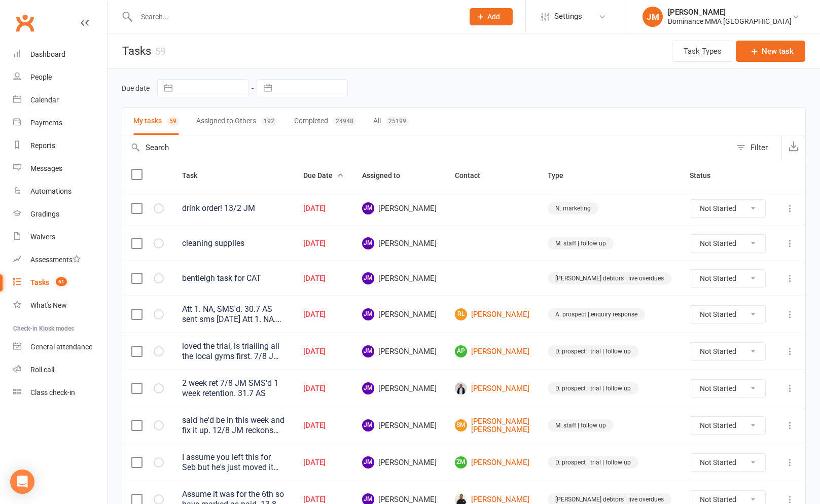  Describe the element at coordinates (60, 77) in the screenshot. I see `a: People` at that location.